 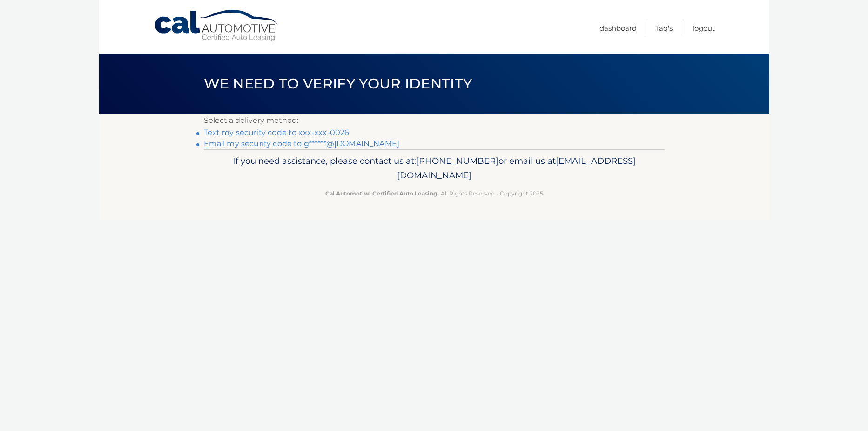 What do you see at coordinates (434, 168) in the screenshot?
I see `p: If you need assistance, please contact us at: or email us at` at bounding box center [434, 168].